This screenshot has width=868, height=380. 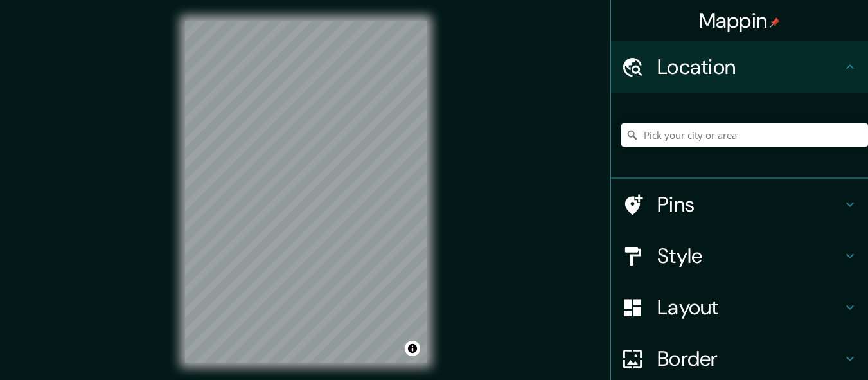 What do you see at coordinates (750, 204) in the screenshot?
I see `h4: Pins` at bounding box center [750, 204].